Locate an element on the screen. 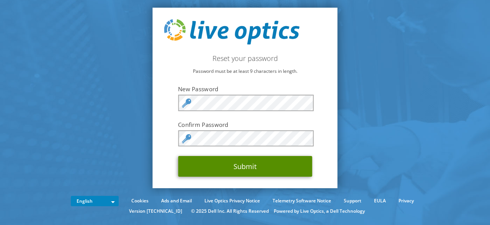  a: Live Optics Privacy Notice is located at coordinates (232, 201).